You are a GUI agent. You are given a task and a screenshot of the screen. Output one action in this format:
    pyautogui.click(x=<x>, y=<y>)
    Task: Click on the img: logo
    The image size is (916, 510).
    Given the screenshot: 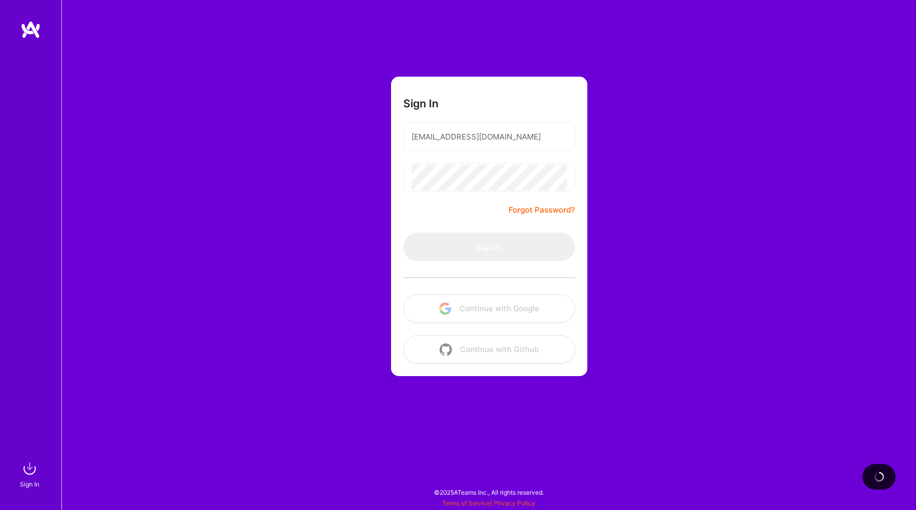 What is the action you would take?
    pyautogui.click(x=31, y=30)
    